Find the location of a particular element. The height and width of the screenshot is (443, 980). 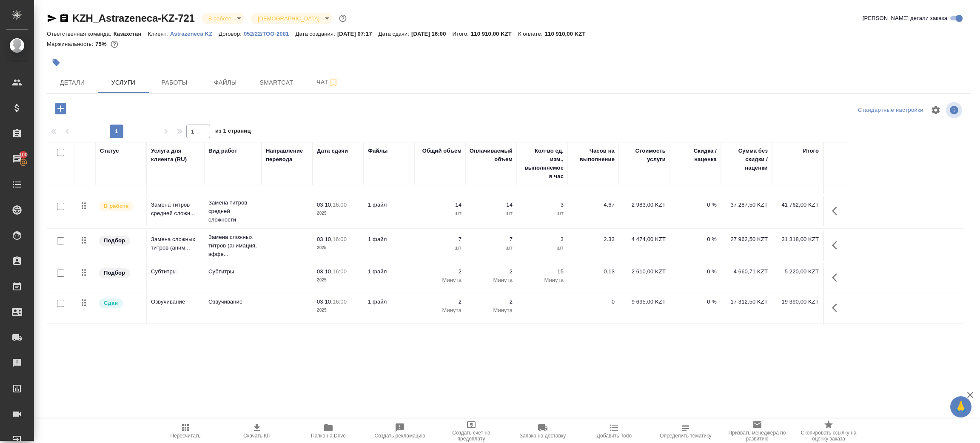

p: В работе is located at coordinates (116, 206).